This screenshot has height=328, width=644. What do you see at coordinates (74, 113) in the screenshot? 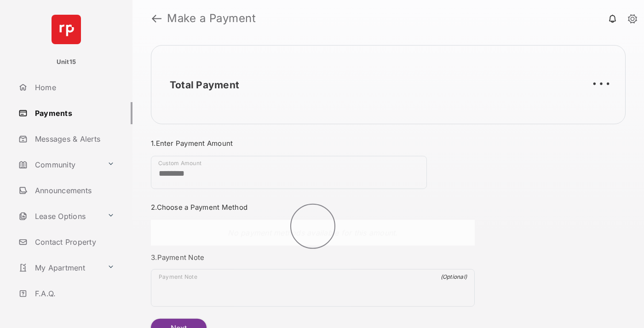
I see `a: Payments` at bounding box center [74, 113].